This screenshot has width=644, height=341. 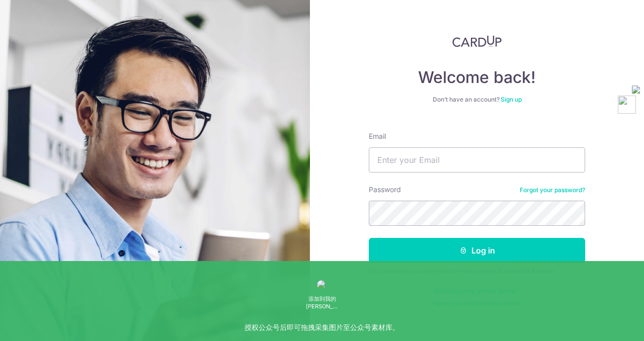 What do you see at coordinates (552, 190) in the screenshot?
I see `a: Forgot your password?` at bounding box center [552, 190].